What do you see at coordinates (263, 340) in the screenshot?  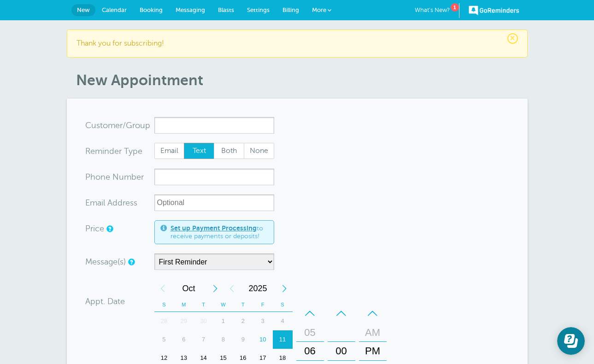 I see `div: Today, Friday, October 10` at bounding box center [263, 340].